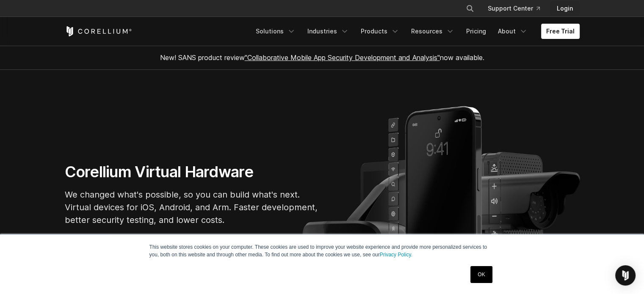 The image size is (644, 294). I want to click on a: Free Trial, so click(560, 31).